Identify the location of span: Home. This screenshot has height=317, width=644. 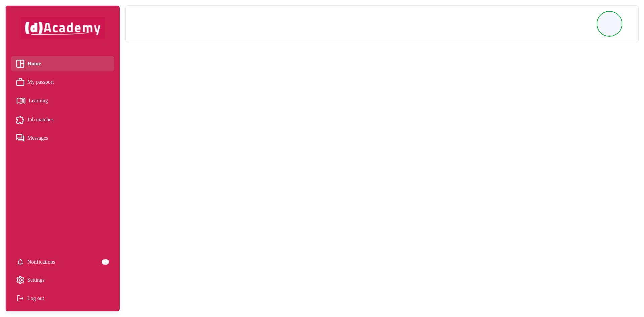
(34, 64).